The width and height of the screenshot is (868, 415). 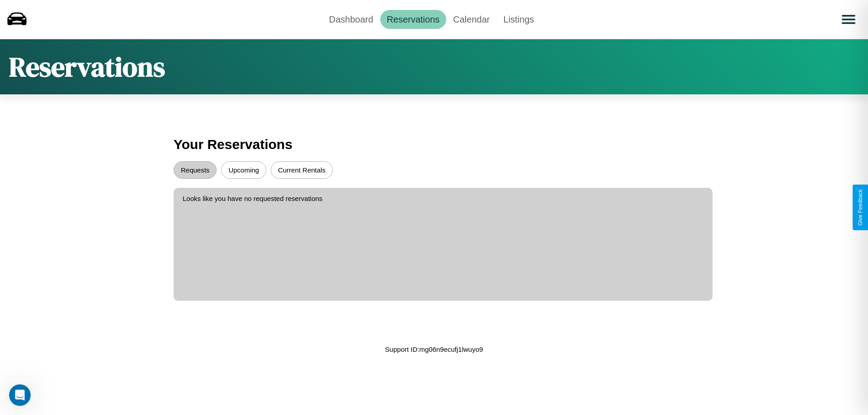 What do you see at coordinates (443, 198) in the screenshot?
I see `p: Looks like you have no requested reservations` at bounding box center [443, 198].